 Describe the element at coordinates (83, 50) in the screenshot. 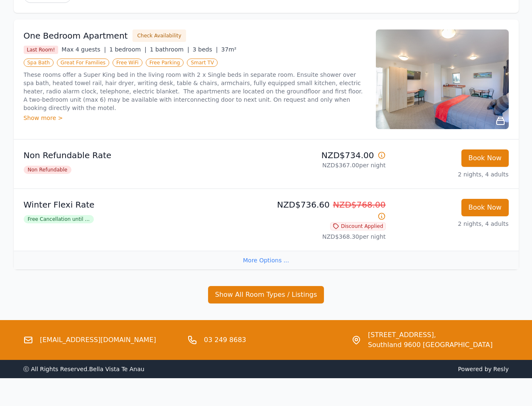

I see `span: Max 4 guests |` at that location.